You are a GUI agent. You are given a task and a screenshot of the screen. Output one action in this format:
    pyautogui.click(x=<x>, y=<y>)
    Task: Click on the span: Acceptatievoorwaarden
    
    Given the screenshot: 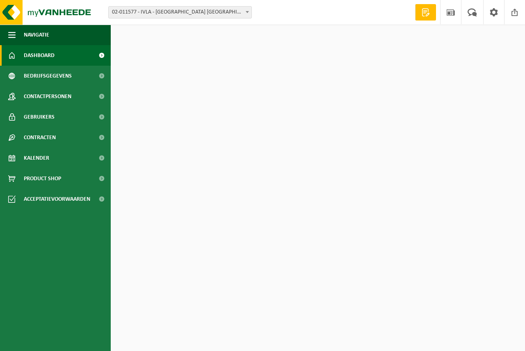 What is the action you would take?
    pyautogui.click(x=57, y=199)
    